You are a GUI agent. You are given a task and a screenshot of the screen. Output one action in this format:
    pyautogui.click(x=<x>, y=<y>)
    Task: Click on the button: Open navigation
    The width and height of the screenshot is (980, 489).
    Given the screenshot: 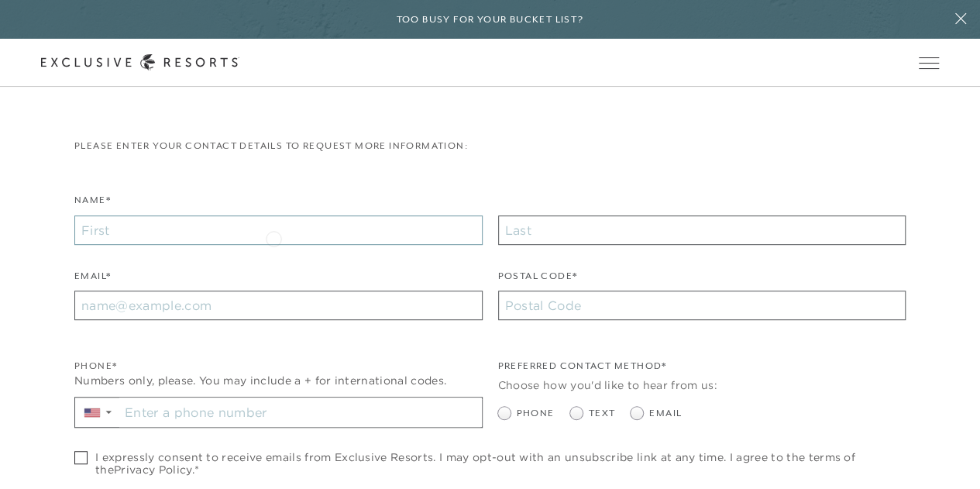 What is the action you would take?
    pyautogui.click(x=929, y=63)
    